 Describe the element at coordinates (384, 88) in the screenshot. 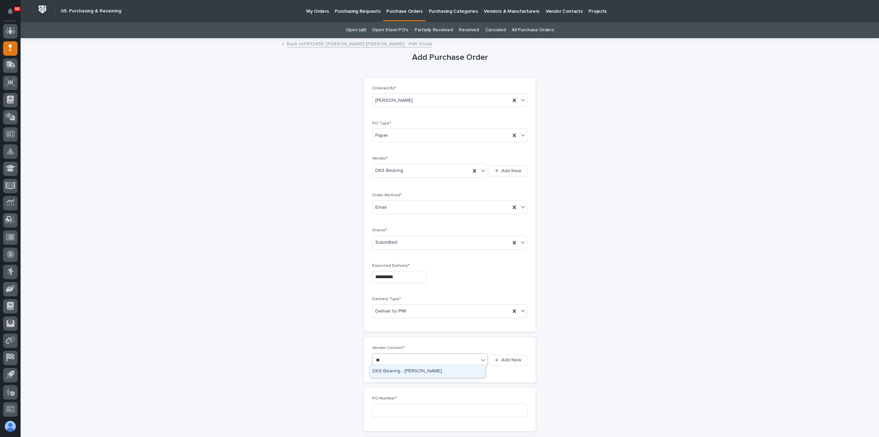

I see `span: Ordered By` at that location.